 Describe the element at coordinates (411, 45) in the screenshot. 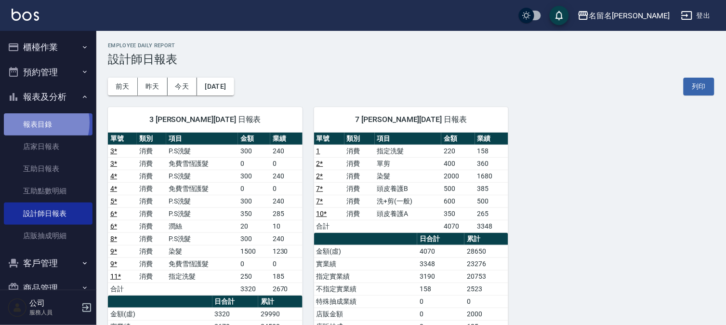

I see `h2: Employee Daily Report` at that location.